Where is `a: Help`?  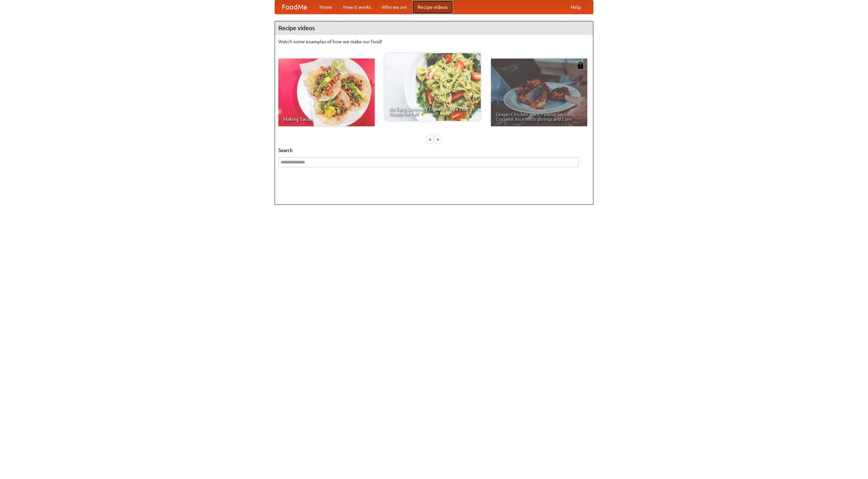 a: Help is located at coordinates (576, 7).